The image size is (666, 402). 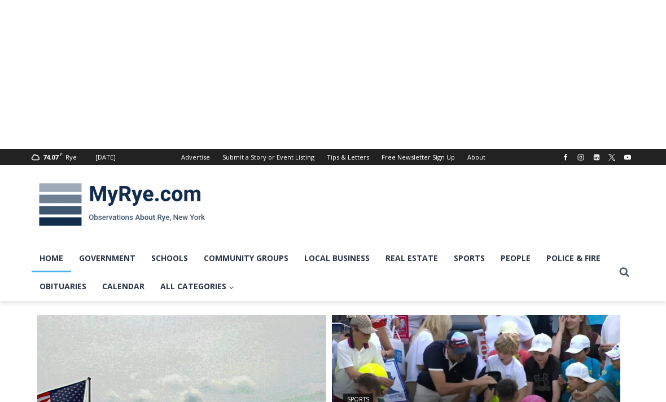 What do you see at coordinates (337, 259) in the screenshot?
I see `a: Local Business` at bounding box center [337, 259].